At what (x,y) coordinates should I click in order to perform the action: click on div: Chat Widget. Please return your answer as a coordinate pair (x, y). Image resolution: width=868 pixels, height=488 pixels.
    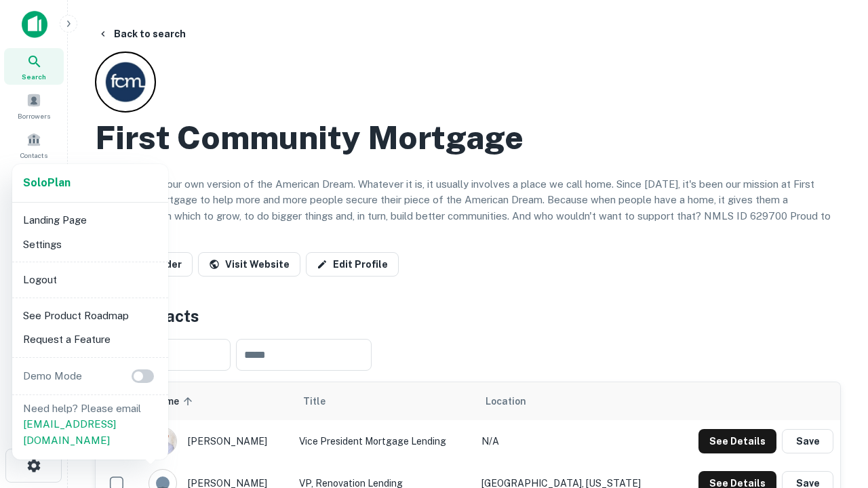
    Looking at the image, I should click on (835, 369).